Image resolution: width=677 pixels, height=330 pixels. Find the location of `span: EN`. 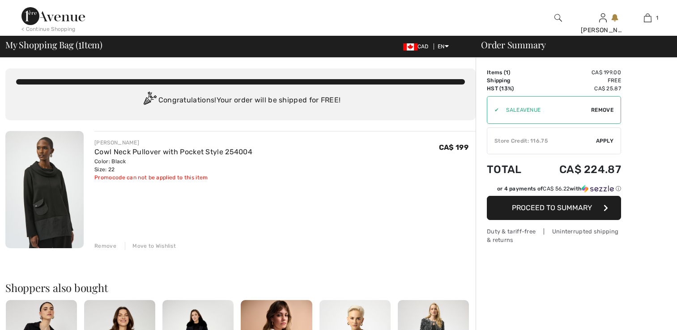

span: EN is located at coordinates (443, 47).